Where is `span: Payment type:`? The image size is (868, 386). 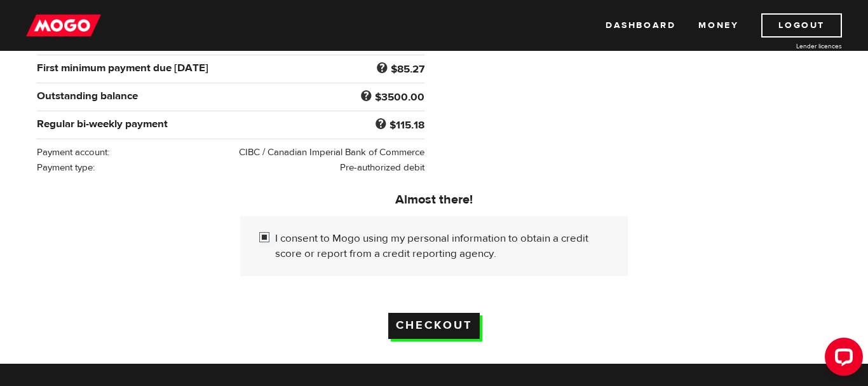
span: Payment type: is located at coordinates (66, 167).